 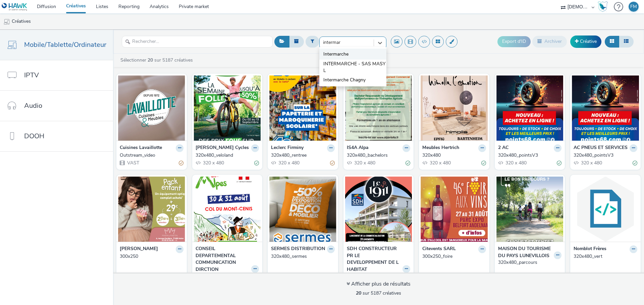 I want to click on span: INTERMARCHE - SAS MASYL, so click(x=355, y=68).